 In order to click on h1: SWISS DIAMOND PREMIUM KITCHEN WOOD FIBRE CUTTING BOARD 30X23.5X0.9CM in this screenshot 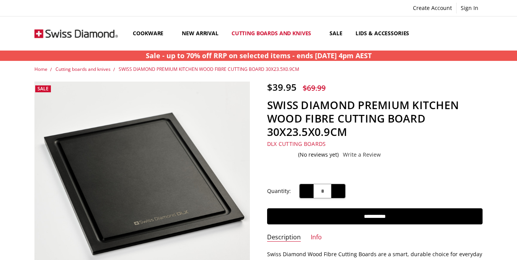, I will do `click(375, 118)`.